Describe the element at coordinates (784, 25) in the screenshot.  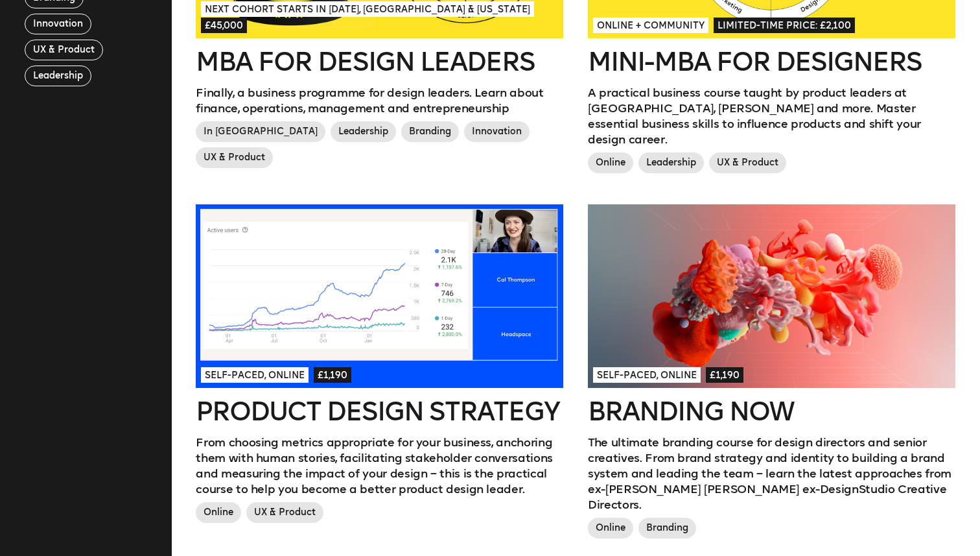
I see `span: Limited-time price: £2,100` at that location.